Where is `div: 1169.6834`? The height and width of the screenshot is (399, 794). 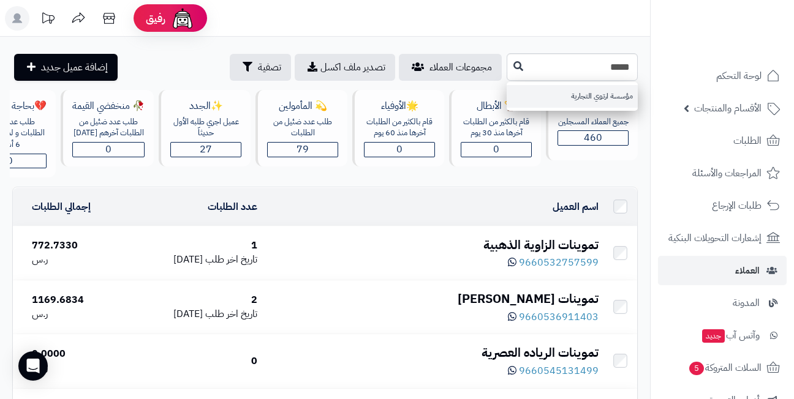 div: 1169.6834 is located at coordinates (77, 300).